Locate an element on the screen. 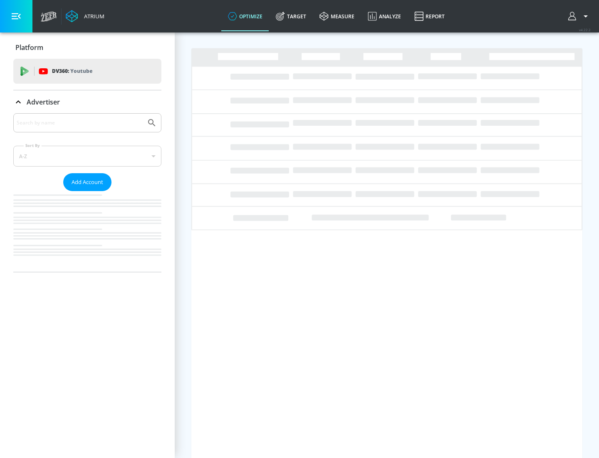 The height and width of the screenshot is (458, 599). p: DV360: is located at coordinates (72, 71).